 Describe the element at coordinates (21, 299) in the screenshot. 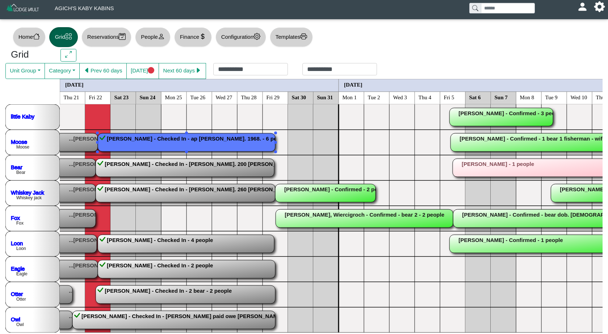

I see `text: Otter` at that location.